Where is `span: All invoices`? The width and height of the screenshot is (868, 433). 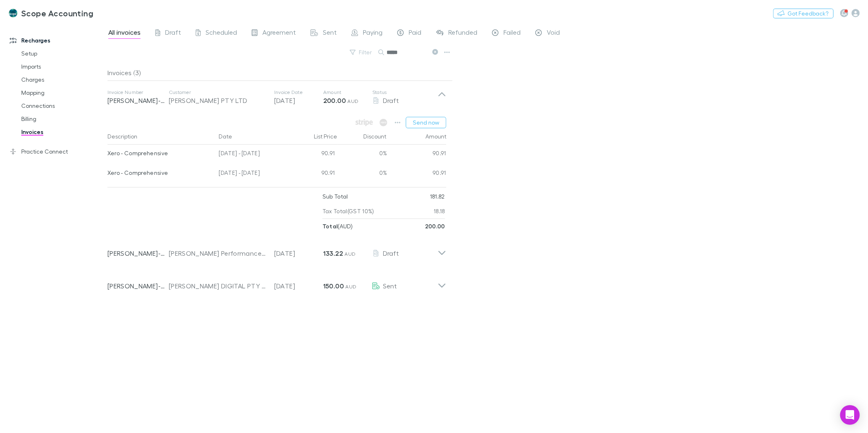
span: All invoices is located at coordinates (125, 34).